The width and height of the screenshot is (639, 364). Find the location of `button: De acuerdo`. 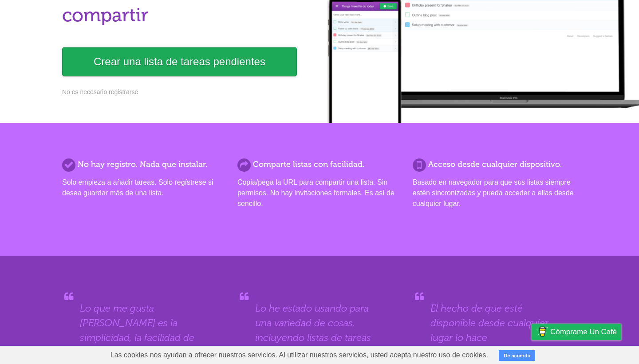

button: De acuerdo is located at coordinates (517, 355).